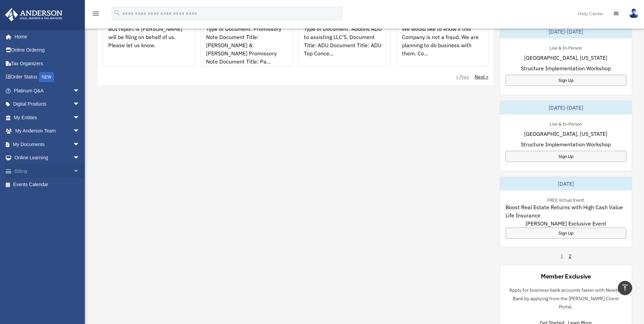 The height and width of the screenshot is (324, 644). What do you see at coordinates (47, 91) in the screenshot?
I see `a: Platinum Q&Aarrow_drop_down` at bounding box center [47, 91].